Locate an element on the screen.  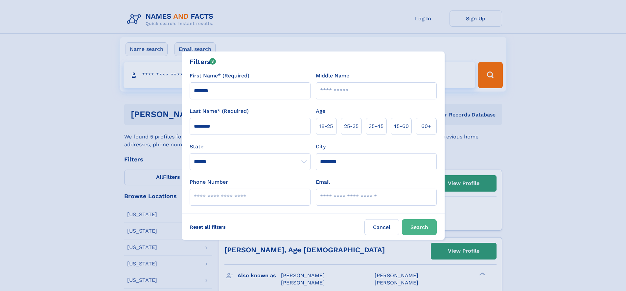
label: First Name* (Required) is located at coordinates (219, 76).